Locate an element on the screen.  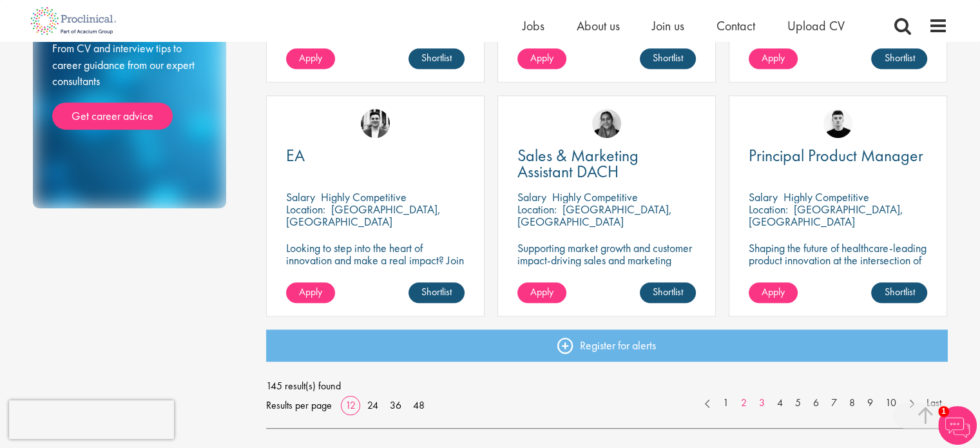
span: Join us is located at coordinates (668, 26).